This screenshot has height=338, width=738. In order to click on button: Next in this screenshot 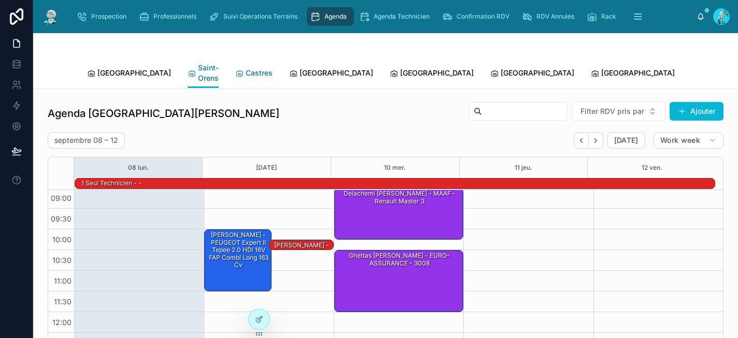, I will do `click(596, 140)`.